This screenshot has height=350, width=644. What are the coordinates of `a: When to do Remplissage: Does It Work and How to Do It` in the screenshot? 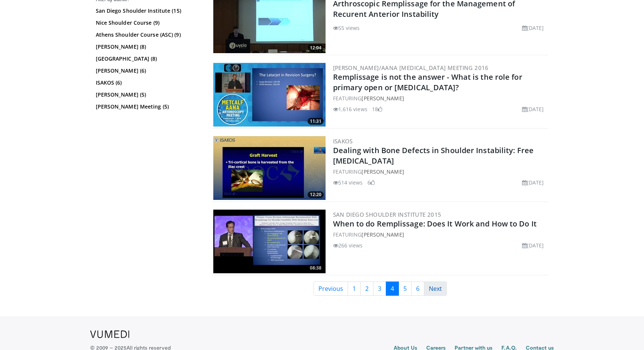 It's located at (435, 224).